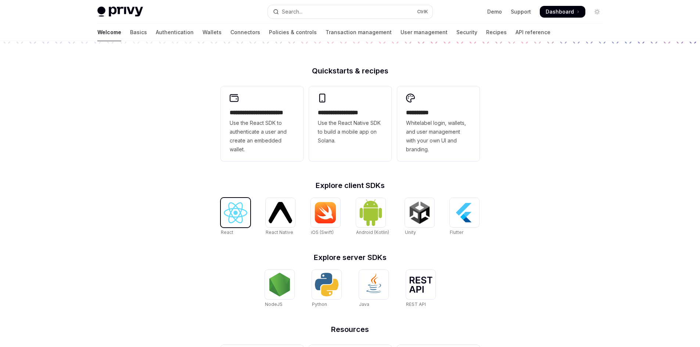 The image size is (700, 347). What do you see at coordinates (350, 132) in the screenshot?
I see `span: Use the React Native SDK to build a mobile app on Solana.` at bounding box center [350, 132].